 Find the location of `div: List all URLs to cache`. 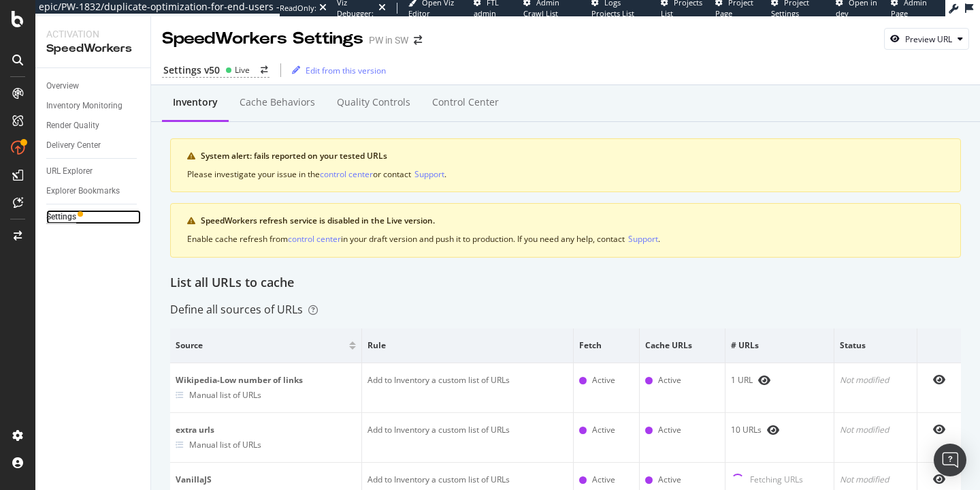

div: List all URLs to cache is located at coordinates (566, 283).